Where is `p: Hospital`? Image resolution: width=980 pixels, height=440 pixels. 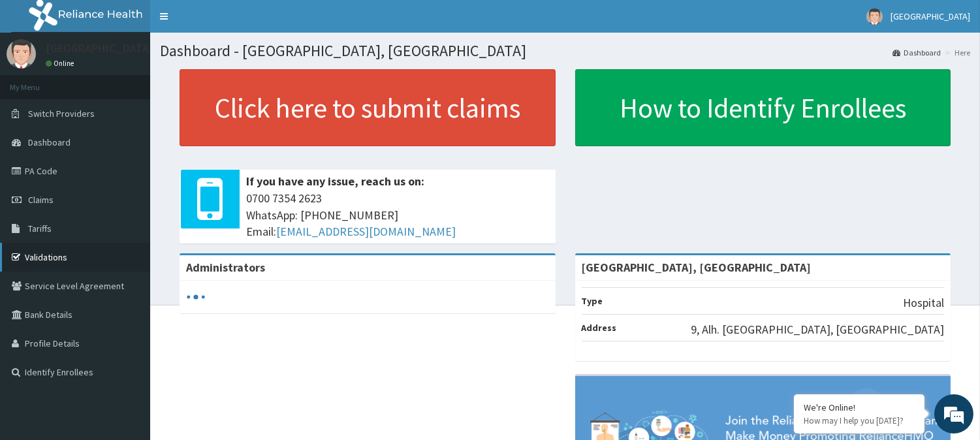 p: Hospital is located at coordinates (923, 302).